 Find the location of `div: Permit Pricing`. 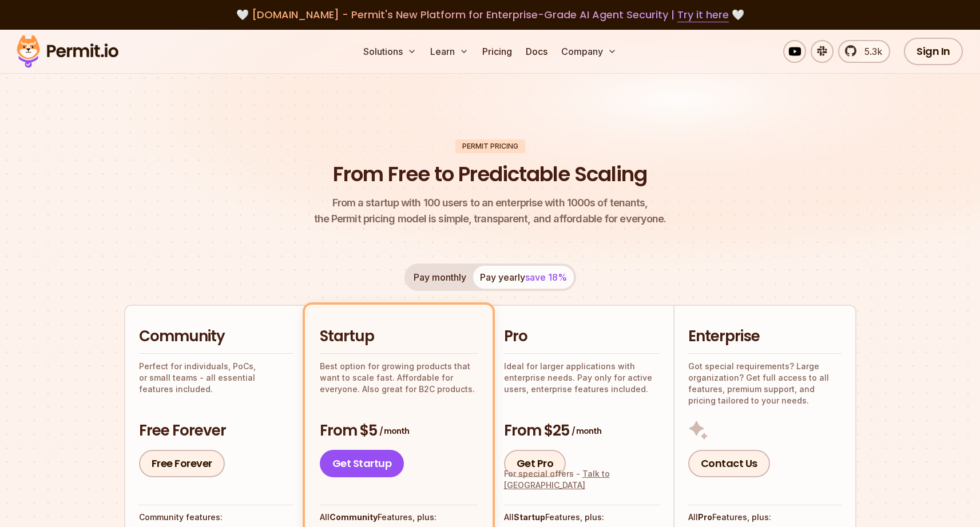

div: Permit Pricing is located at coordinates (490, 147).